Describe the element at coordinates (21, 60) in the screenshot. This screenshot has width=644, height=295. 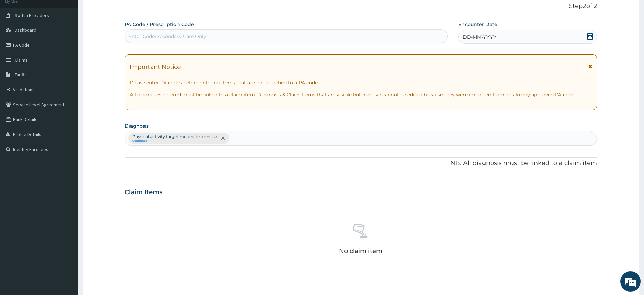
I see `span: Claims` at that location.